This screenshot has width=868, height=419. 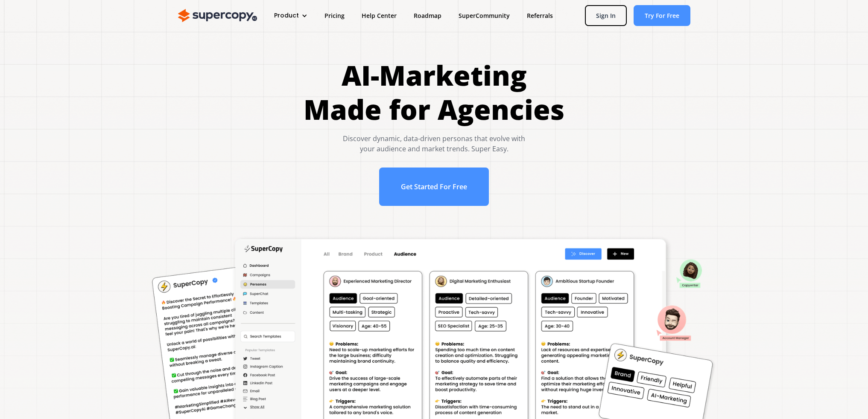 What do you see at coordinates (434, 144) in the screenshot?
I see `div: Discover dynamic, data-driven personas that evolve with your audience and market trends. Super Easy.` at bounding box center [434, 144].